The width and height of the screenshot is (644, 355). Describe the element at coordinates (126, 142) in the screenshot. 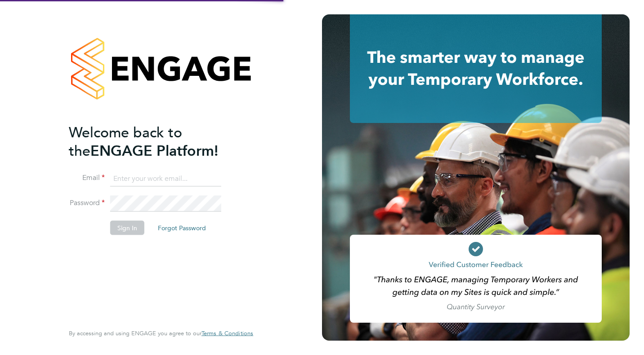

I see `span: Welcome back to the` at that location.